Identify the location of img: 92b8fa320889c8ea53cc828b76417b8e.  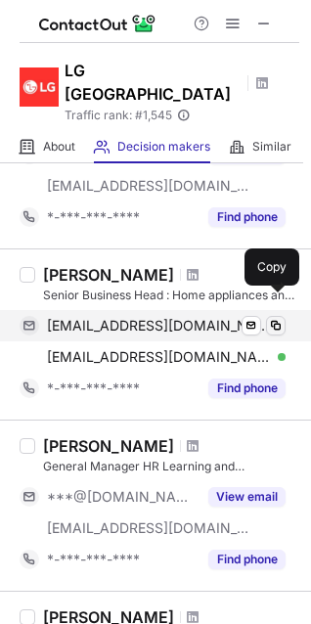
(39, 87).